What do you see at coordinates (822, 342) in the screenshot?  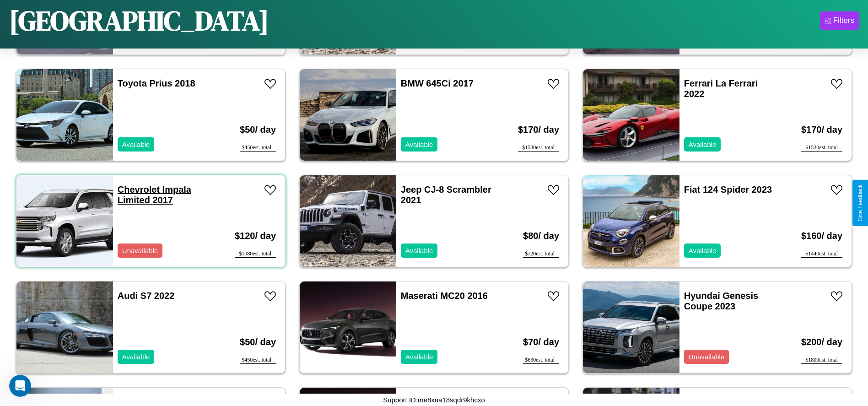 I see `h3: $ 200 / day` at bounding box center [822, 342].